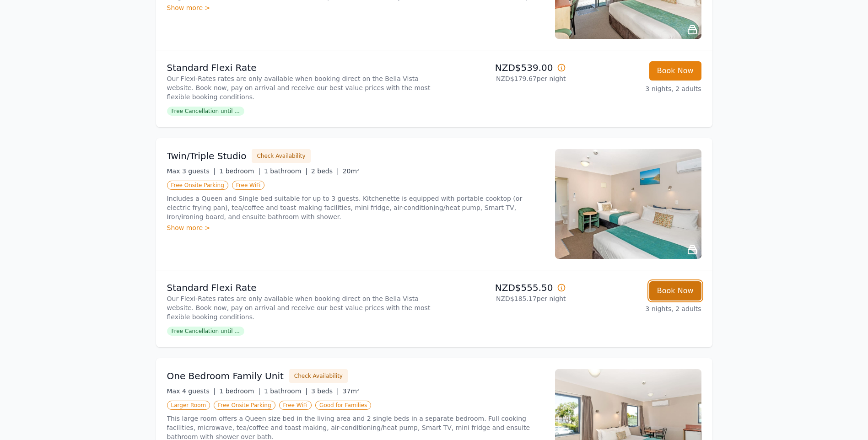 Image resolution: width=868 pixels, height=440 pixels. I want to click on p: NZD$555.50, so click(502, 288).